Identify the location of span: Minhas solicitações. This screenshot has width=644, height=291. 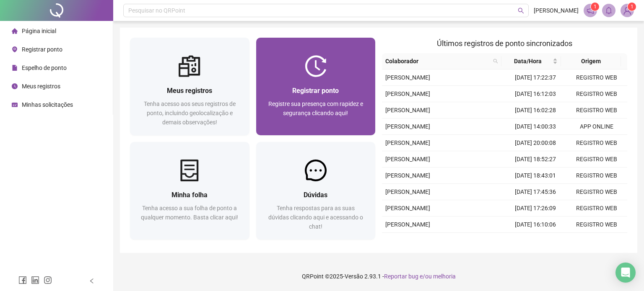
(47, 105).